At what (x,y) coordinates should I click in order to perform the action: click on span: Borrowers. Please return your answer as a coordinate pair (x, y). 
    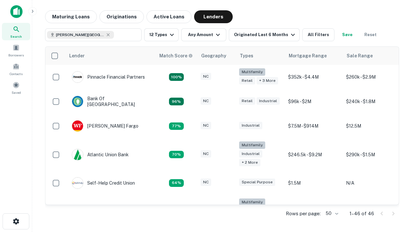
    Looking at the image, I should click on (16, 55).